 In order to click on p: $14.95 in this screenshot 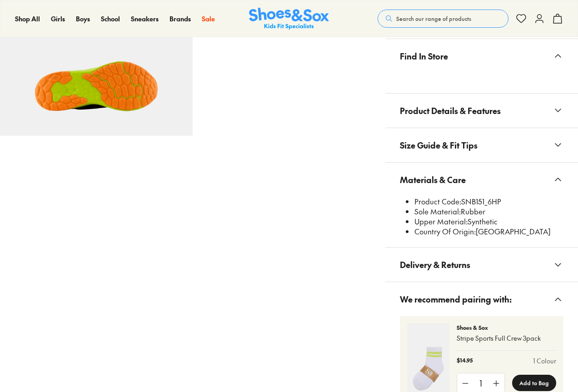, I will do `click(465, 361)`.